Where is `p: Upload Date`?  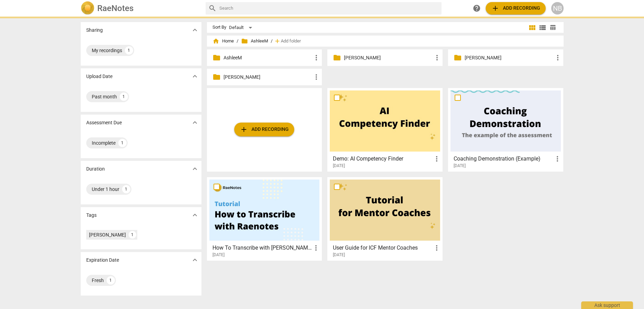 p: Upload Date is located at coordinates (100, 76).